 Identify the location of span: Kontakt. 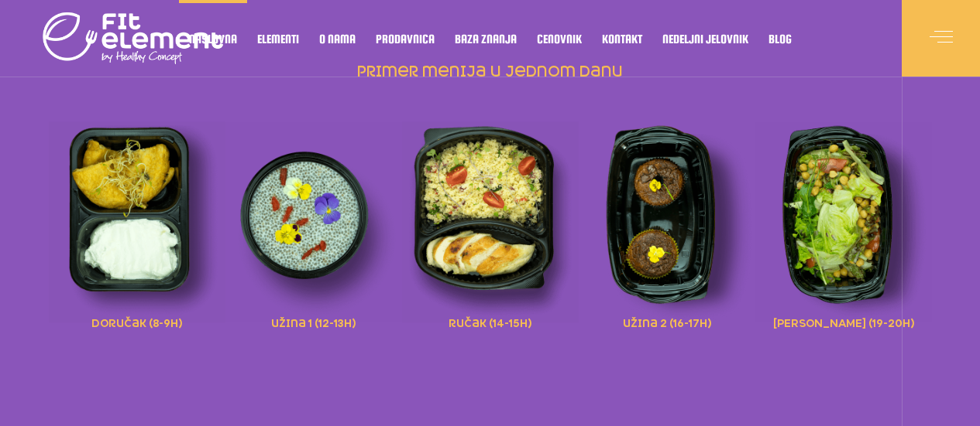
(622, 39).